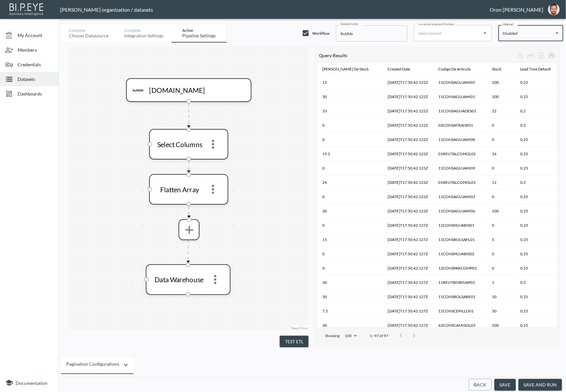 The height and width of the screenshot is (392, 566). Describe the element at coordinates (460, 311) in the screenshot. I see `th: 11CONSCEPILLO01` at that location.